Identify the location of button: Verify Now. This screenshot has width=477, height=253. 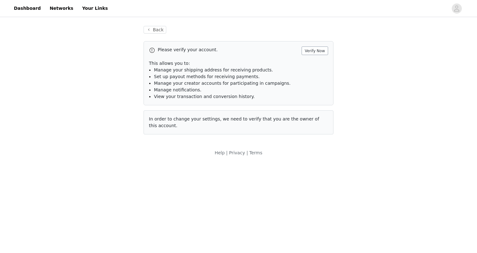
(315, 51).